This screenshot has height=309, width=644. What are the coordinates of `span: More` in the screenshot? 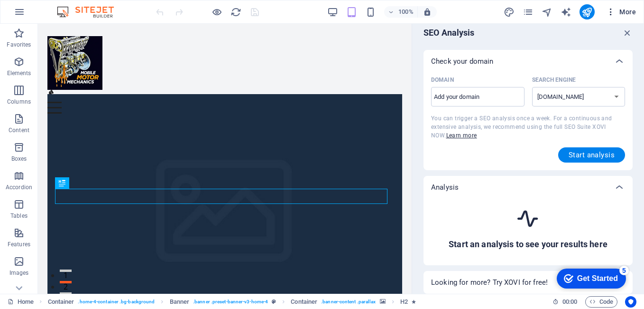 It's located at (621, 12).